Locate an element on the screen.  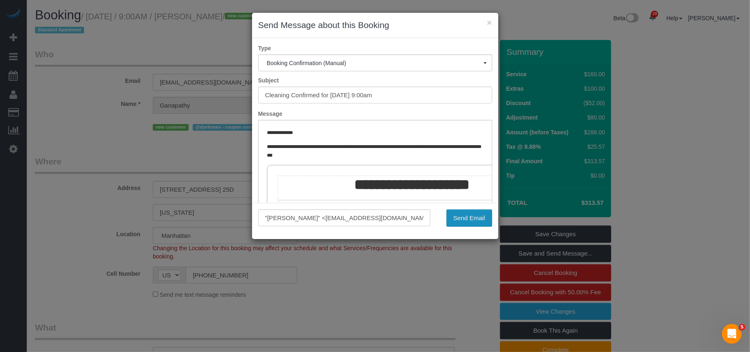
label: Message is located at coordinates (375, 114).